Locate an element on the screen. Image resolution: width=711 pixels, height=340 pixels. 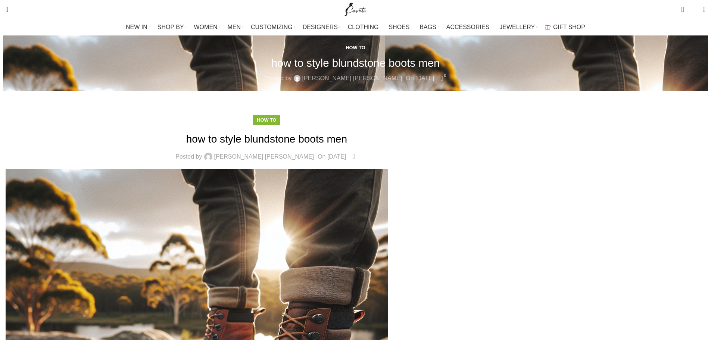
a: MEN is located at coordinates (236, 27).